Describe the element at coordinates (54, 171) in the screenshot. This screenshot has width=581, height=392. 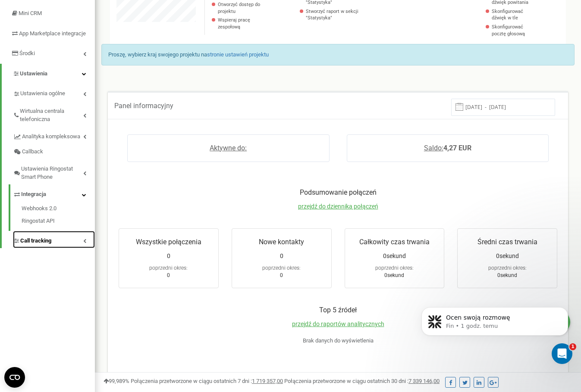
I see `a: Ustawienia Ringostat Smart Phone` at that location.